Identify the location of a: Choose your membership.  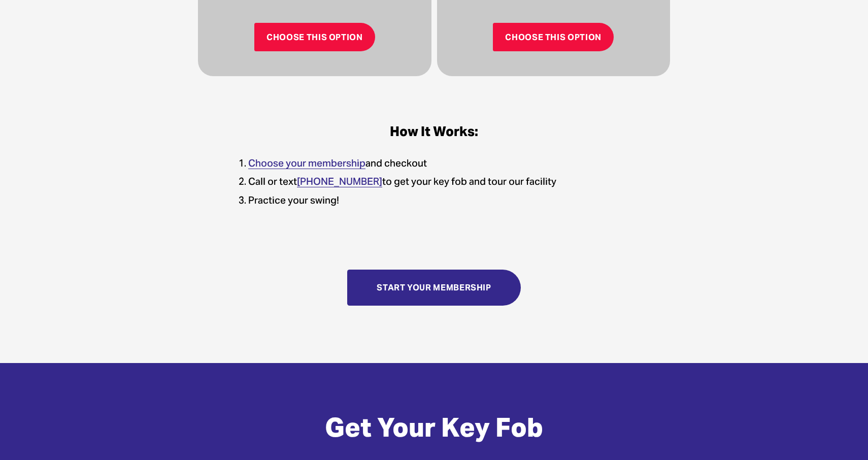
(306, 163).